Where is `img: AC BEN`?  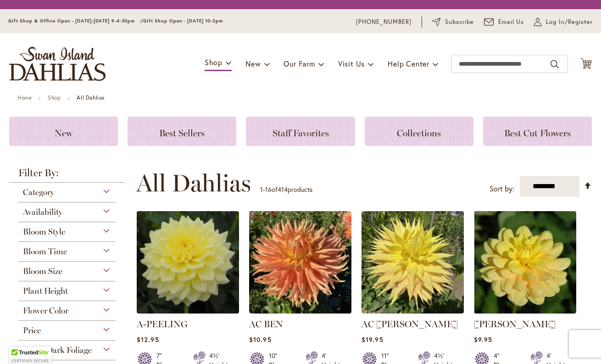
img: AC BEN is located at coordinates (300, 262).